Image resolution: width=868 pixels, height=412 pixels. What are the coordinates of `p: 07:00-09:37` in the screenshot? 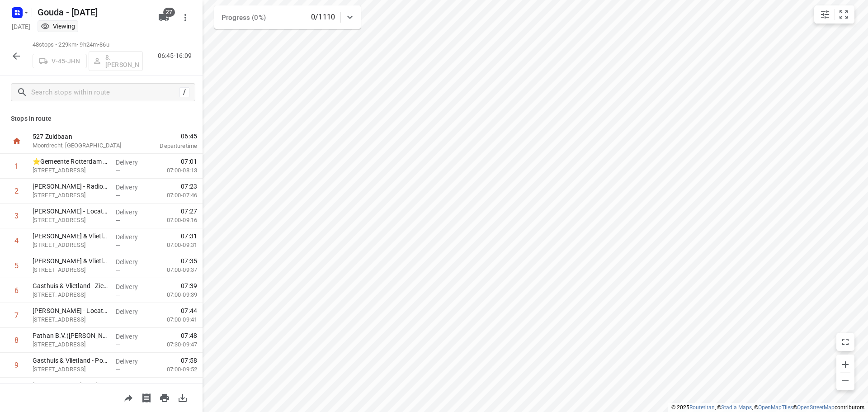 It's located at (174, 270).